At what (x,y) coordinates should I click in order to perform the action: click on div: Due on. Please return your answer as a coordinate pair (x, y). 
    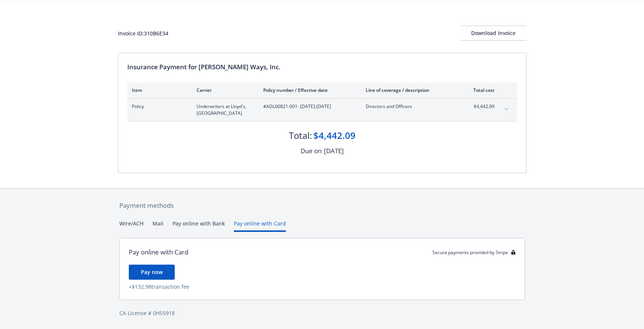
    Looking at the image, I should click on (311, 151).